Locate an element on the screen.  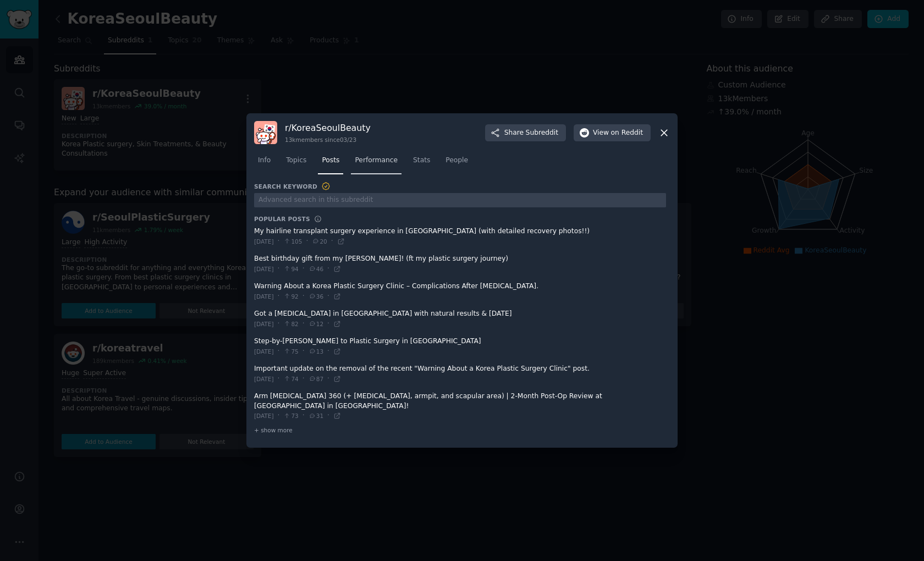
span: 74 is located at coordinates (290, 379).